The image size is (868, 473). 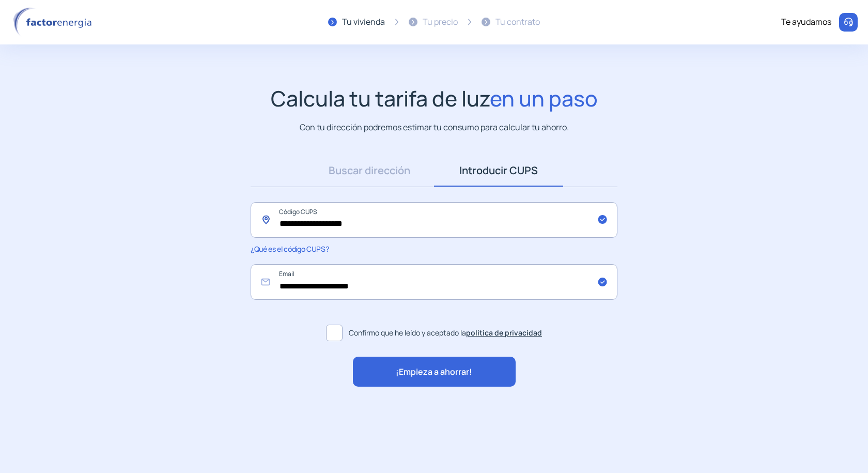 What do you see at coordinates (289, 249) in the screenshot?
I see `span: ¿Qué es el código CUPS?` at bounding box center [289, 249].